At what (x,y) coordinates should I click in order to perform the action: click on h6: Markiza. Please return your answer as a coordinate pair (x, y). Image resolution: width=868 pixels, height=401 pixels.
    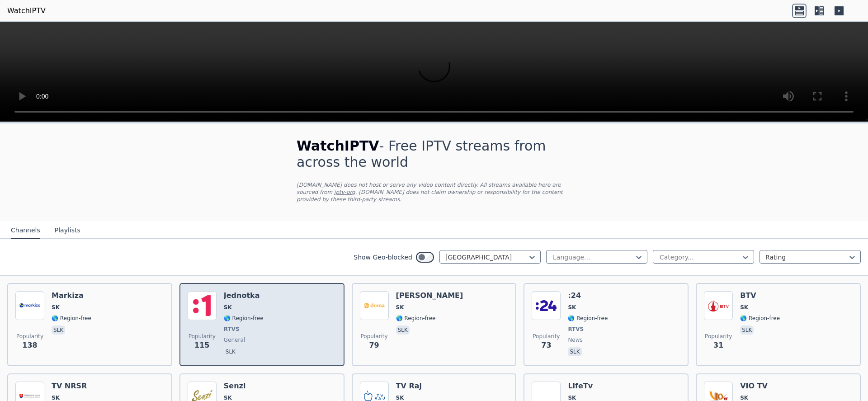
    Looking at the image, I should click on (71, 296).